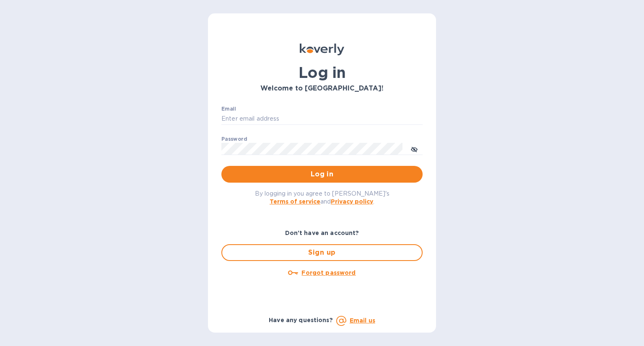  What do you see at coordinates (322, 119) in the screenshot?
I see `input: Enter email address` at bounding box center [322, 119].